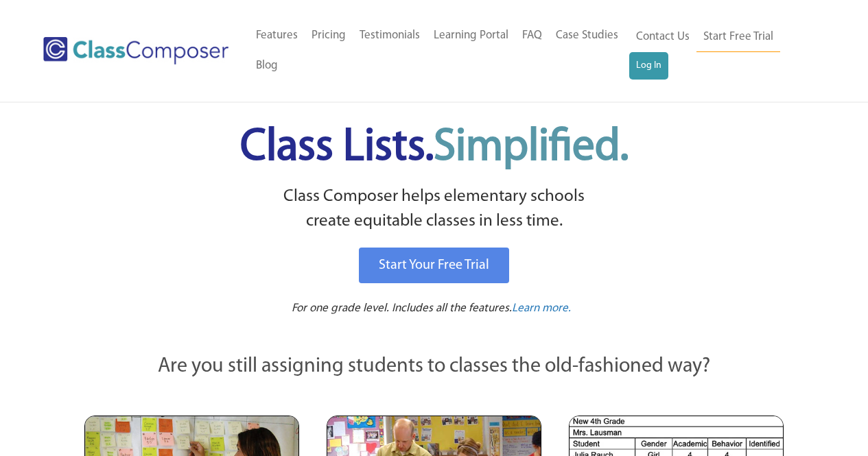  What do you see at coordinates (648, 66) in the screenshot?
I see `a: Log In` at bounding box center [648, 66].